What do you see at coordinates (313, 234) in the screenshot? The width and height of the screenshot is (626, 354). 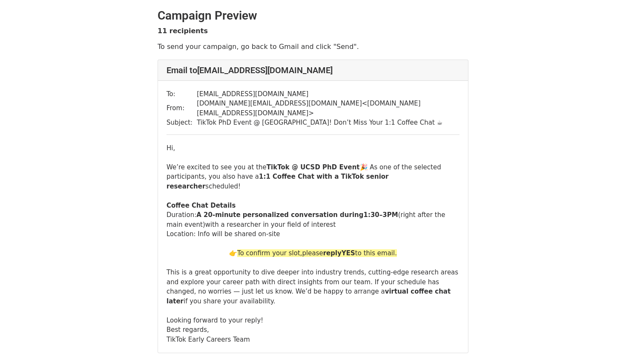 I see `div: Location: Info will be shared on-site` at bounding box center [313, 234].